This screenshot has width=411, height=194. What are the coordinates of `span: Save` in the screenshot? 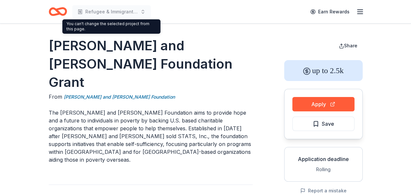 It's located at (328, 124).